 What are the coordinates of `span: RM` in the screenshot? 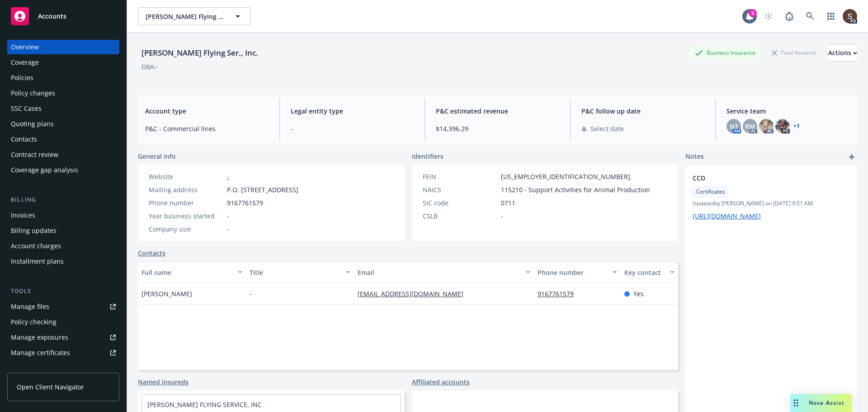 It's located at (750, 127).